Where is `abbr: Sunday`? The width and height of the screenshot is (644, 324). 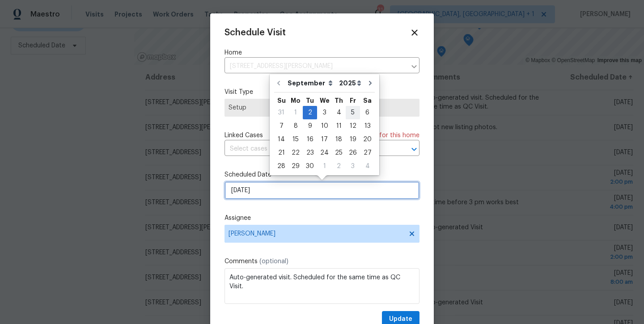
abbr: Sunday is located at coordinates (281, 100).